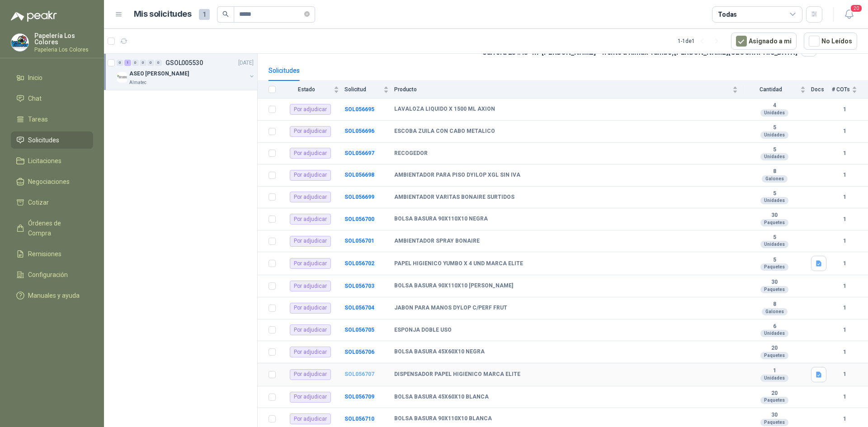 Image resolution: width=868 pixels, height=427 pixels. Describe the element at coordinates (770, 90) in the screenshot. I see `span: Cantidad` at that location.